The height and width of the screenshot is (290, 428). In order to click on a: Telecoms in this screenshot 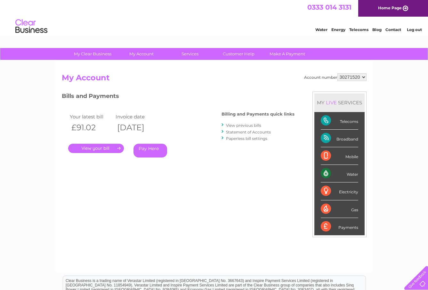, I will do `click(359, 29)`.